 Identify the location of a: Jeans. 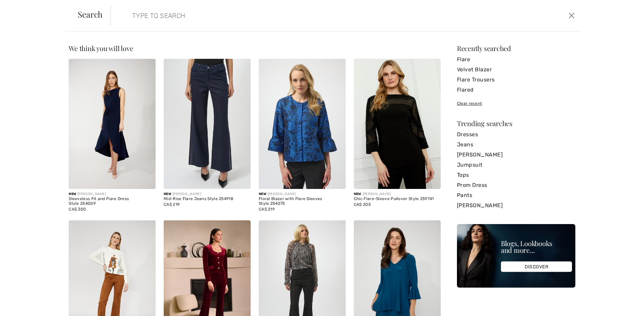
(516, 145).